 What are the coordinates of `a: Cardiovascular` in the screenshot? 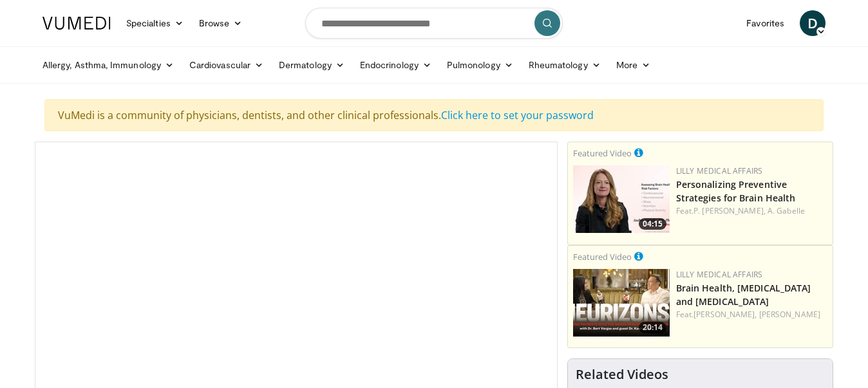 It's located at (226, 65).